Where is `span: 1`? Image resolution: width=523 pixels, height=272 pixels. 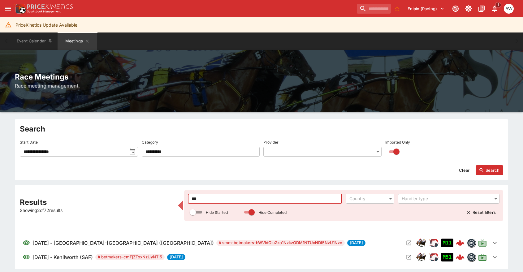 span: 1 is located at coordinates (498, 5).